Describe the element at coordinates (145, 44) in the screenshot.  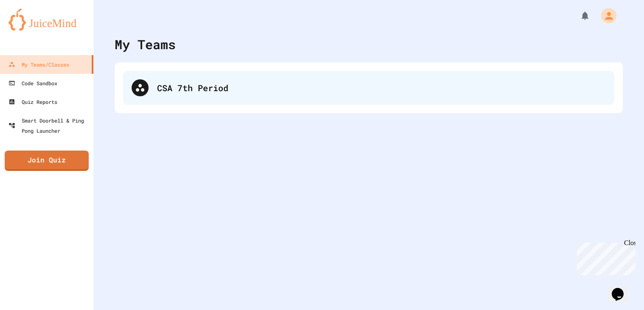
I see `div: My Teams` at that location.